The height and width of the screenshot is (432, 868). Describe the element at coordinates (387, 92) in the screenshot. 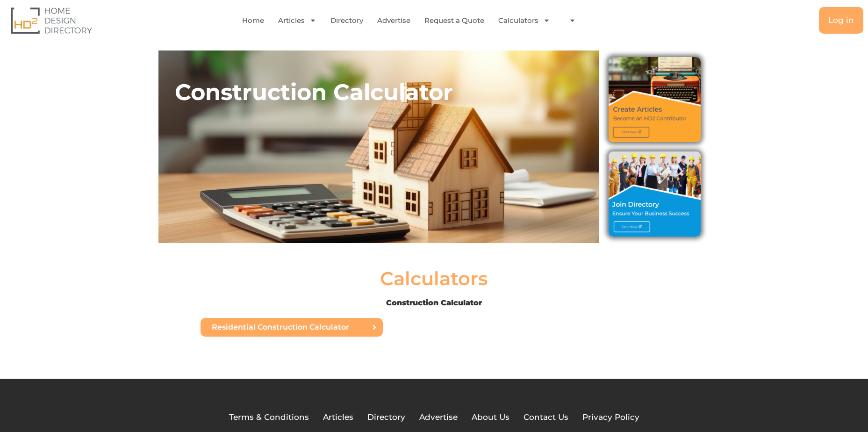

I see `h2: Construction Calculator` at that location.